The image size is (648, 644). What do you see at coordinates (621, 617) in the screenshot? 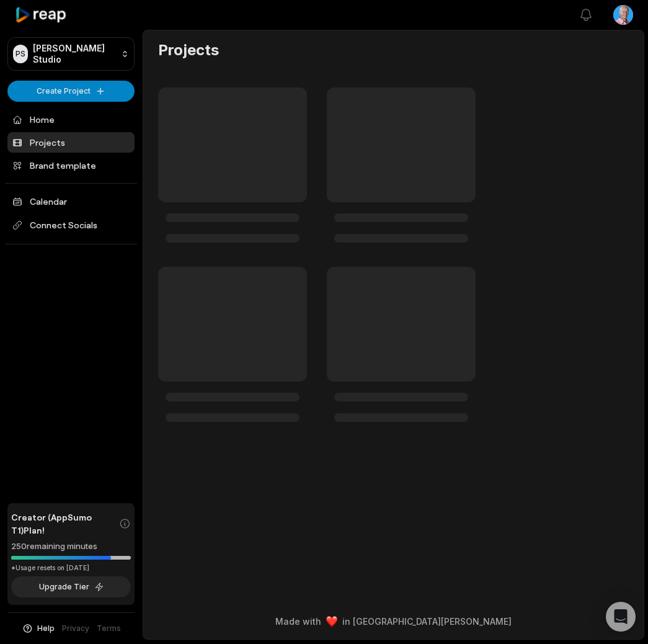
I see `div: Open Intercom Messenger` at bounding box center [621, 617].